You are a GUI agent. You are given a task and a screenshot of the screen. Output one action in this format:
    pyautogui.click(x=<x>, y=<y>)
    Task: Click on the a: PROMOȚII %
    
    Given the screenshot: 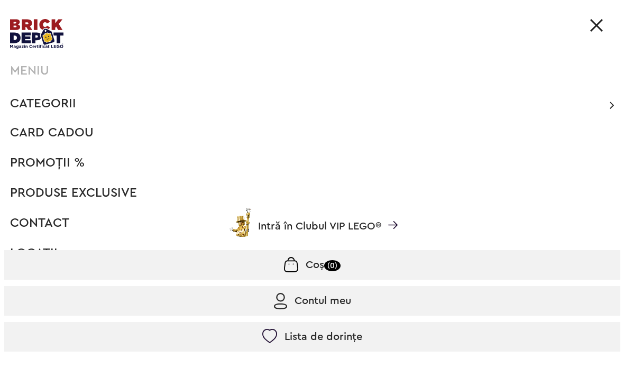 What is the action you would take?
    pyautogui.click(x=47, y=163)
    